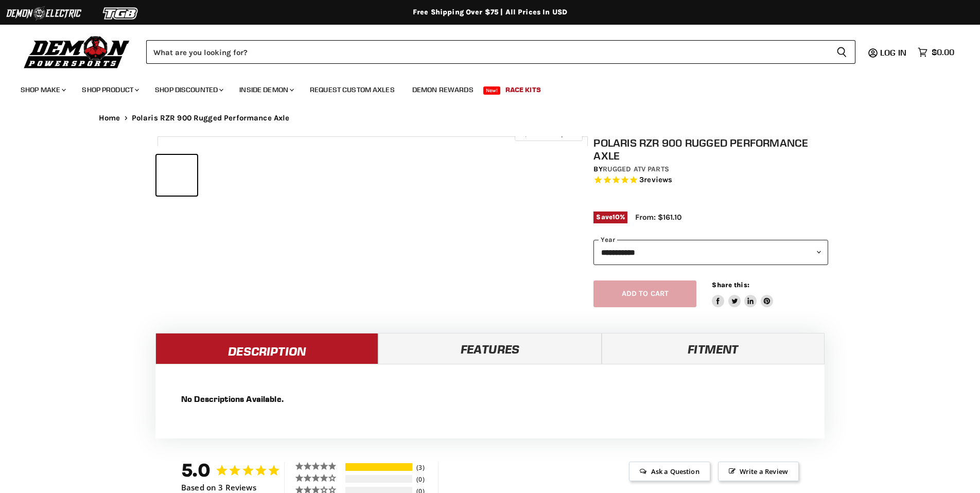 This screenshot has width=980, height=493. What do you see at coordinates (487, 52) in the screenshot?
I see `input: Search` at bounding box center [487, 52].